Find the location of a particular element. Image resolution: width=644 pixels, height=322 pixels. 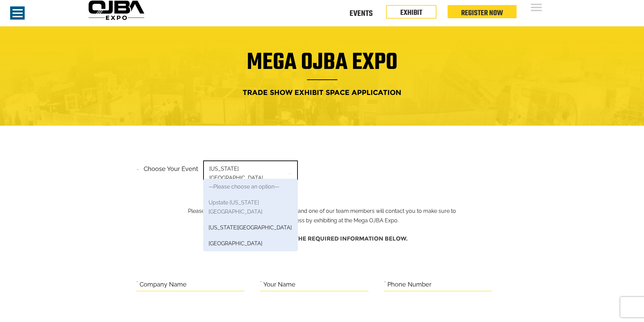

div: Leave a message is located at coordinates (74, 42).